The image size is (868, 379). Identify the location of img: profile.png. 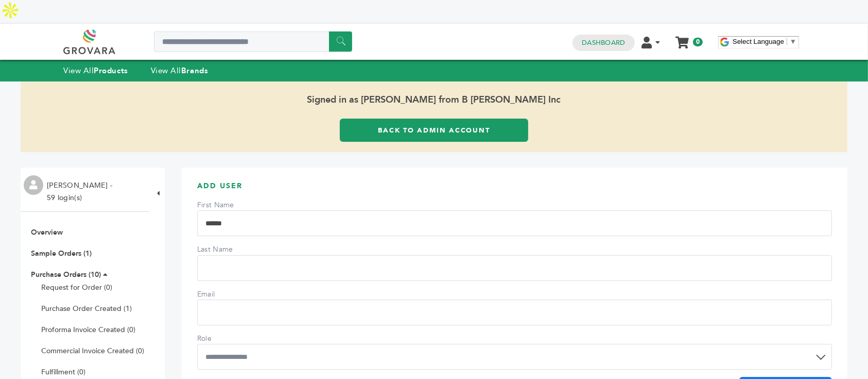
(33, 185).